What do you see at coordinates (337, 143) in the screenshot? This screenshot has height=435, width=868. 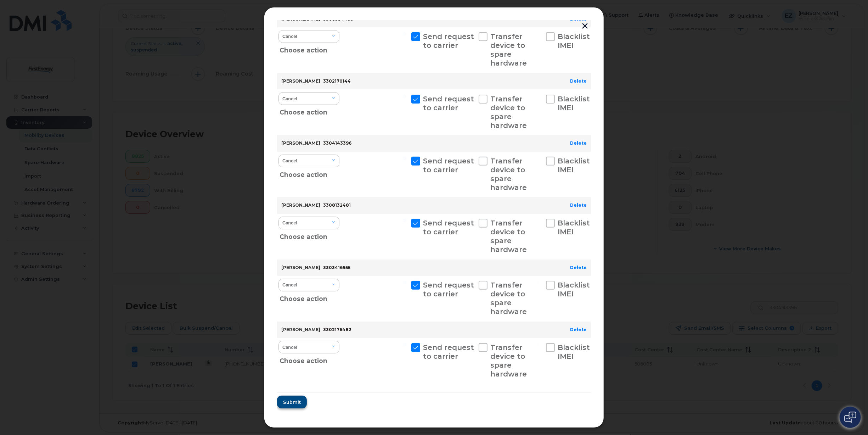 I see `span: 3304143396` at bounding box center [337, 143].